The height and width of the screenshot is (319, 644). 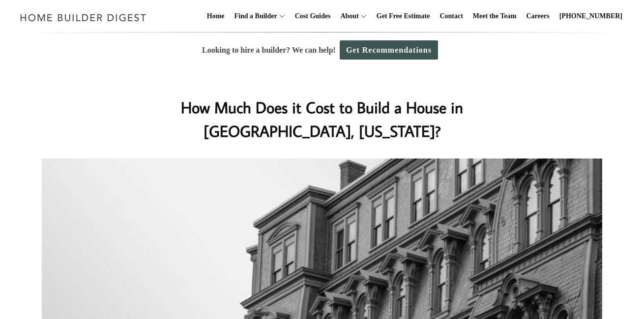 I want to click on a: Cost Guides, so click(x=313, y=16).